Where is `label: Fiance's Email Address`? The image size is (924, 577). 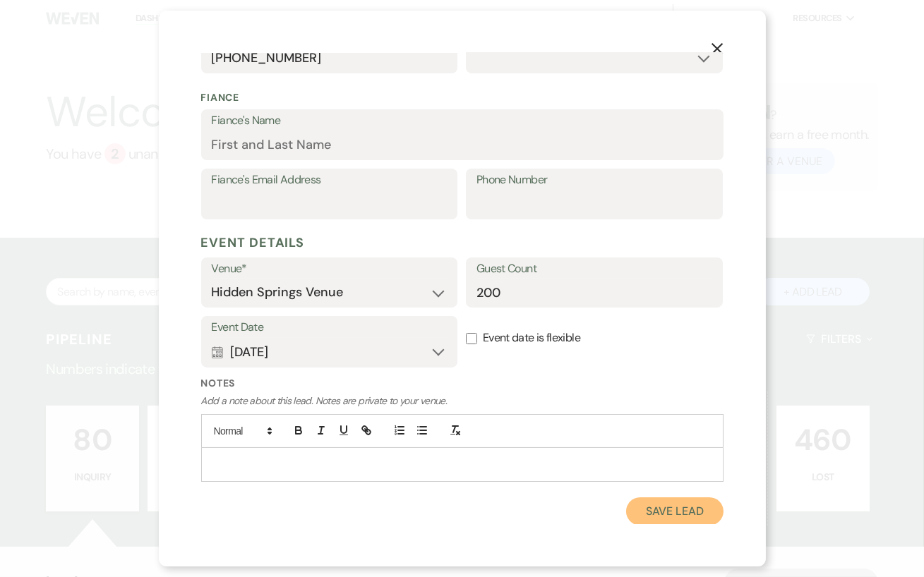
label: Fiance's Email Address is located at coordinates (330, 180).